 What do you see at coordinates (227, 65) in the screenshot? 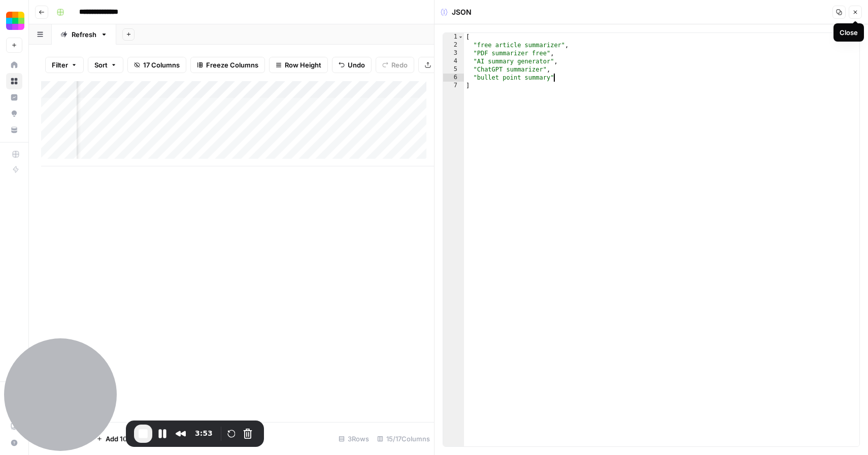
I see `button: Freeze Columns` at bounding box center [227, 65].